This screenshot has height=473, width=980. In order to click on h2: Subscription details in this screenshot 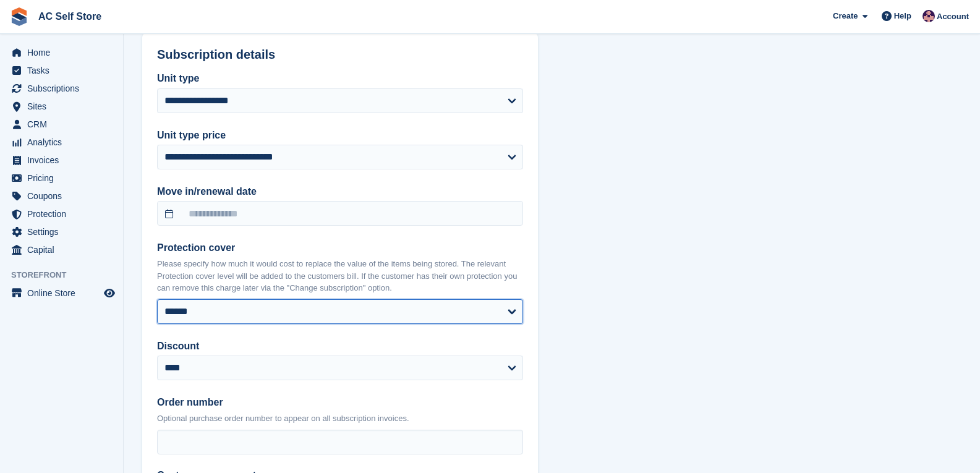, I will do `click(341, 54)`.